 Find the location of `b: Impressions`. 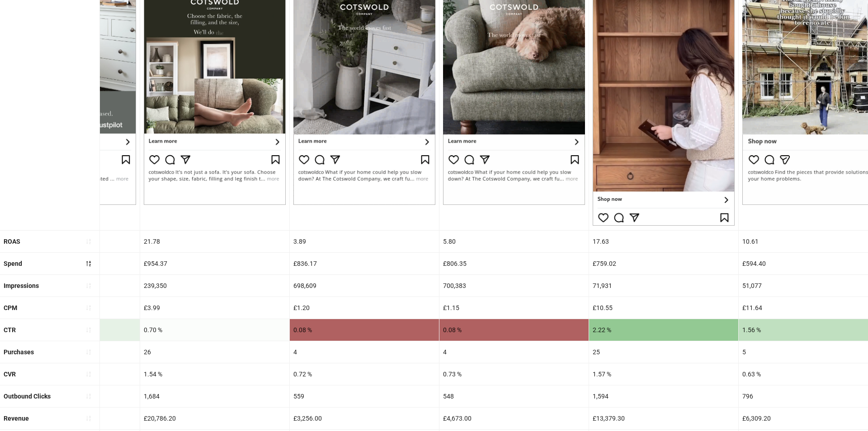

b: Impressions is located at coordinates (21, 286).